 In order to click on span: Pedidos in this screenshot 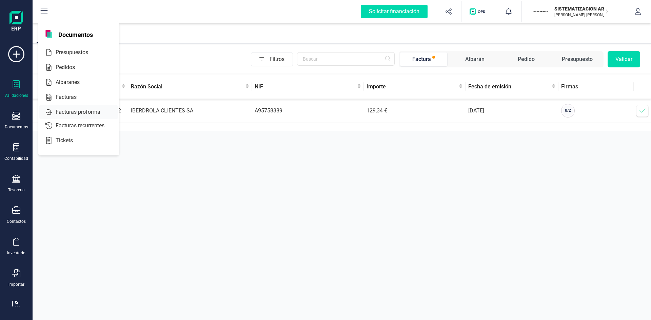, I will do `click(70, 67)`.